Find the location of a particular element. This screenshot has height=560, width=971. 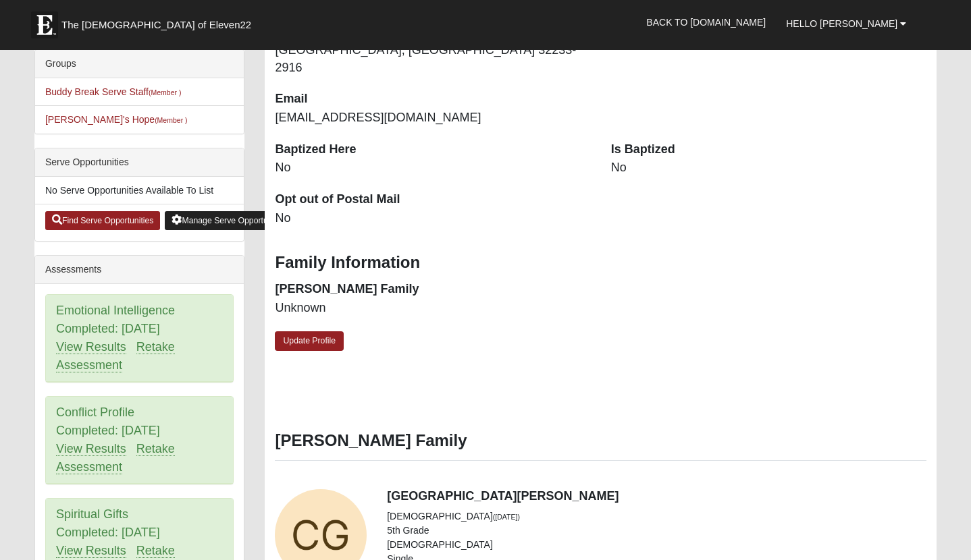

li: No Serve Opportunities Available To List is located at coordinates (140, 190).